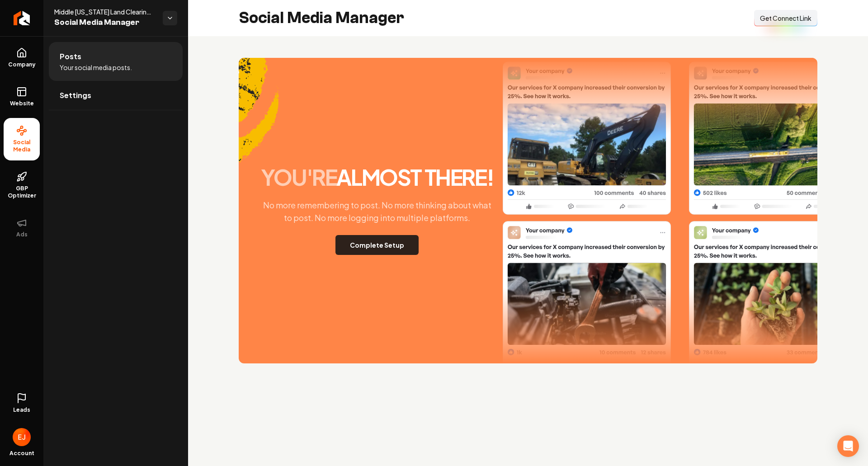  I want to click on img: Post Two, so click(773, 219).